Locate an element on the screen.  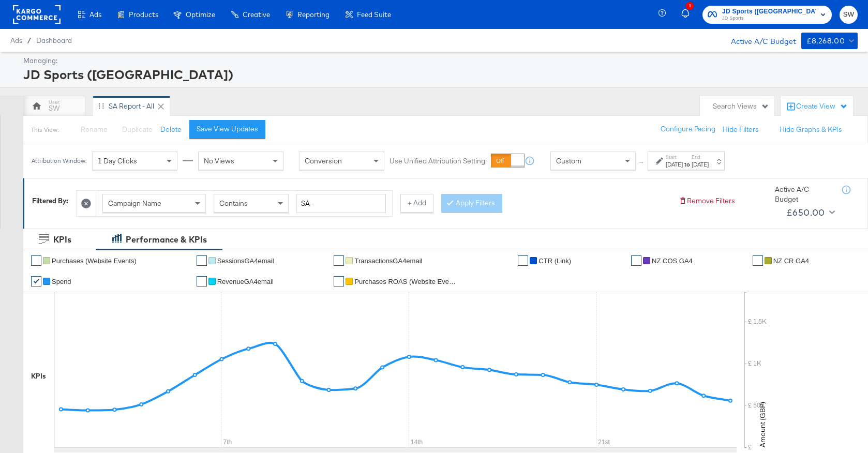
div: 1 is located at coordinates (690, 5).